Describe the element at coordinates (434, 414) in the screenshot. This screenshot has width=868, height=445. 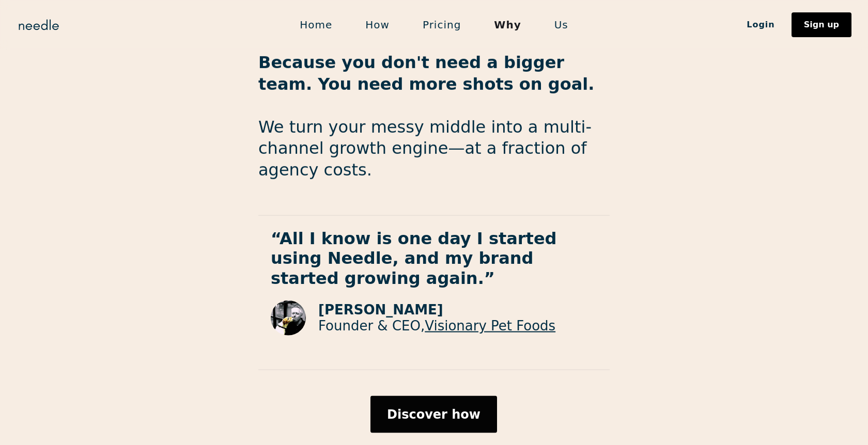
I see `div: Discover how` at that location.